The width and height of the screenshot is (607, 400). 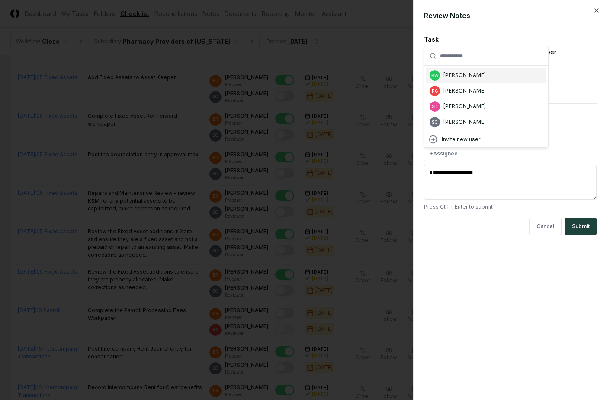 What do you see at coordinates (486, 139) in the screenshot?
I see `a: Invite new user` at bounding box center [486, 139].